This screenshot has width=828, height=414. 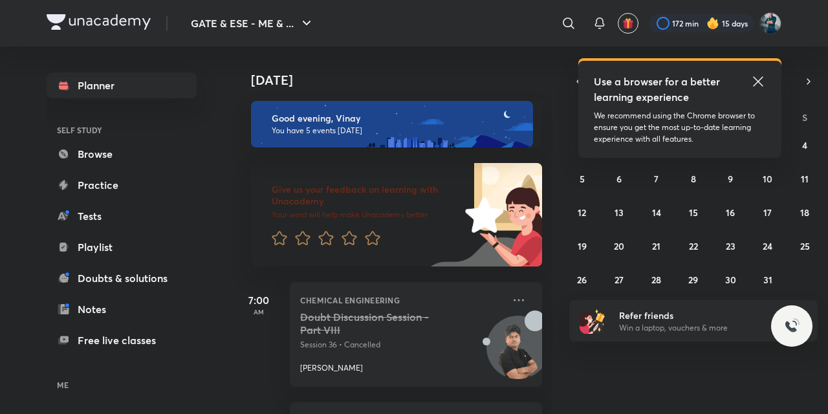 I want to click on button: October 25, 2025, so click(x=804, y=246).